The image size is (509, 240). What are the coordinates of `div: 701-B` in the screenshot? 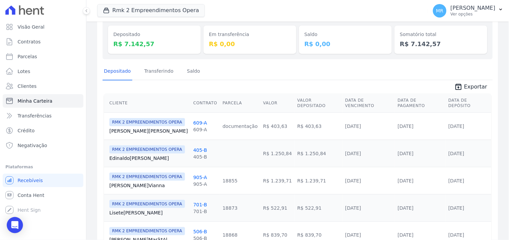 It's located at (200, 212).